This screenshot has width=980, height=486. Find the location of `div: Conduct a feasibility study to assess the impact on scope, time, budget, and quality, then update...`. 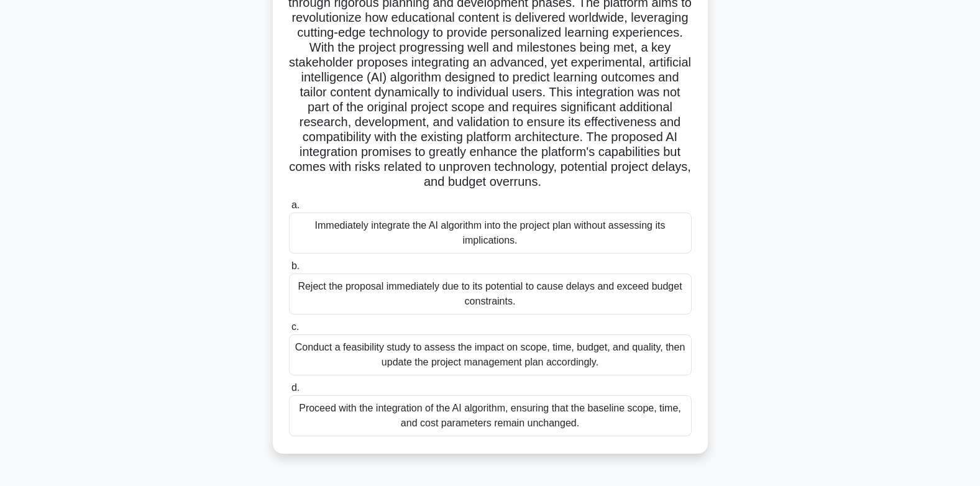

div: Conduct a feasibility study to assess the impact on scope, time, budget, and quality, then update... is located at coordinates (491, 355).